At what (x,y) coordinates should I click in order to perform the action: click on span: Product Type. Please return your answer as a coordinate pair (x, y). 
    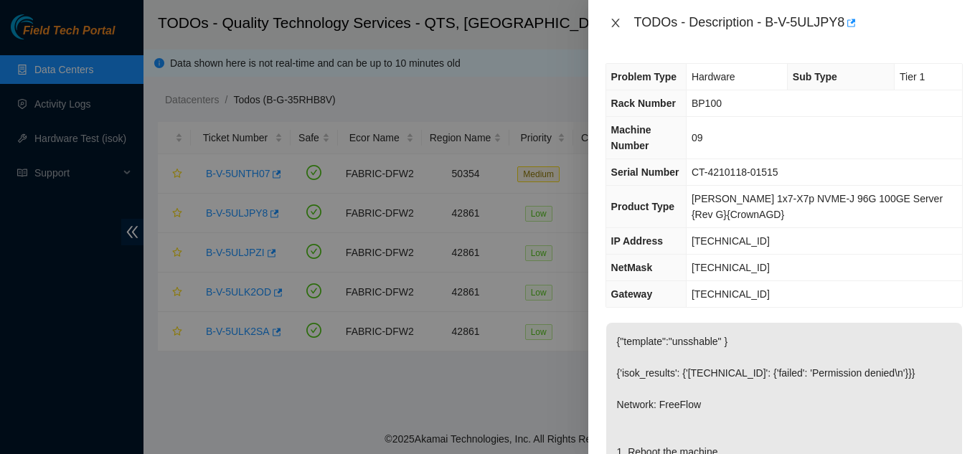
    Looking at the image, I should click on (643, 207).